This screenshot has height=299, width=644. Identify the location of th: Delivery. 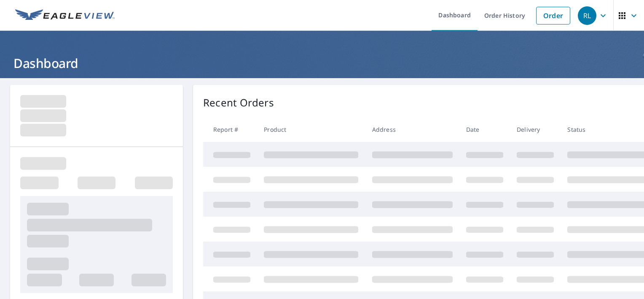
(535, 129).